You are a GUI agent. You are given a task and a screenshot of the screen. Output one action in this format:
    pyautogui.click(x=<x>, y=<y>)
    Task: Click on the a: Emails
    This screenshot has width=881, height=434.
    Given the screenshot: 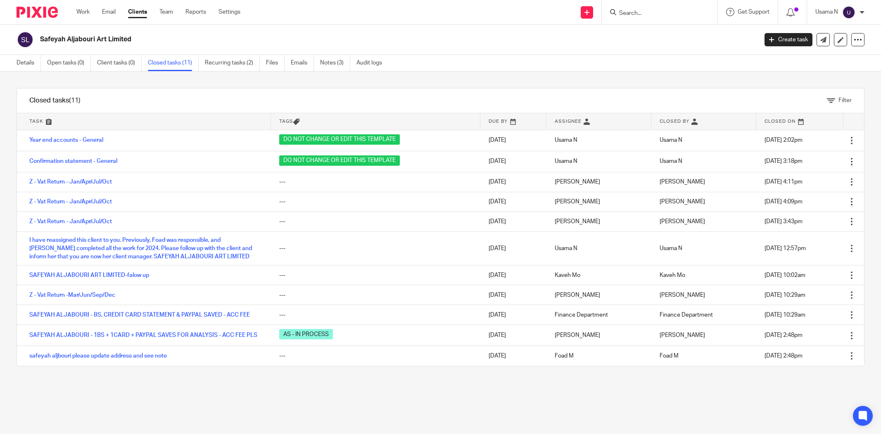 What is the action you would take?
    pyautogui.click(x=302, y=63)
    